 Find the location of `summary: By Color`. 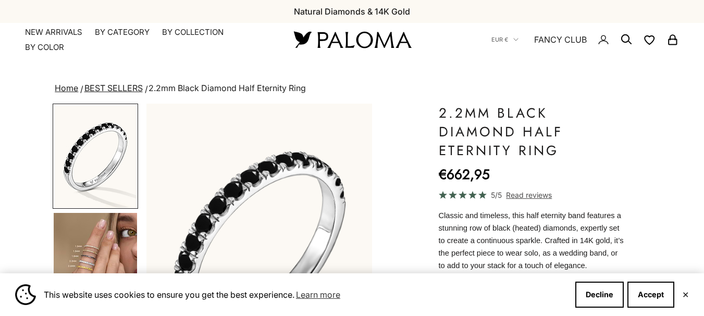

summary: By Color is located at coordinates (44, 47).